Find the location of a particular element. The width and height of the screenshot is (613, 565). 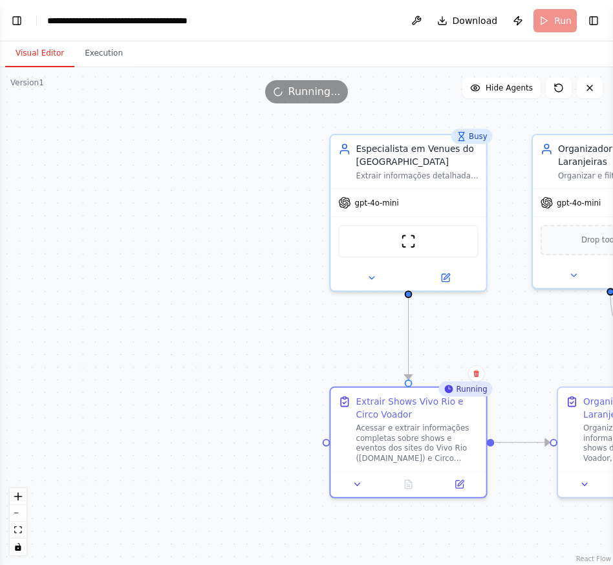

button: toggle interactivity is located at coordinates (18, 547).